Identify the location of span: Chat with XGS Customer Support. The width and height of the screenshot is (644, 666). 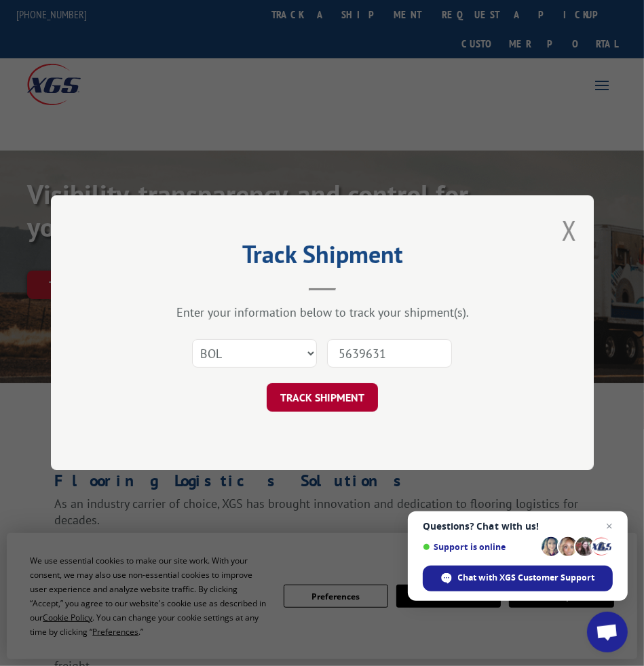
(526, 578).